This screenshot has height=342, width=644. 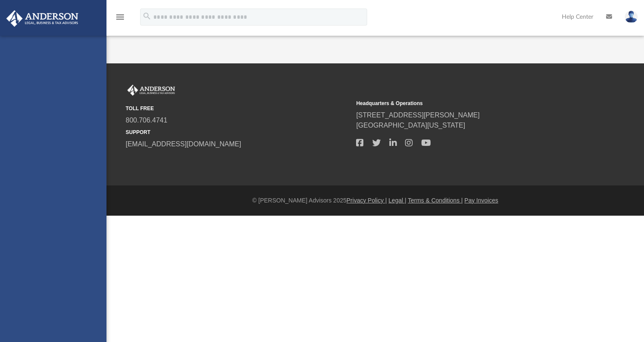 I want to click on a: Terms & Conditions |, so click(x=435, y=201).